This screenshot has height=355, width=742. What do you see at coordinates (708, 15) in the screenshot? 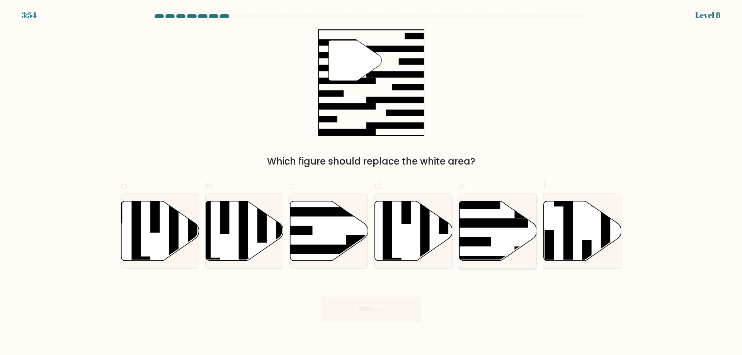
I see `div: Level 8` at bounding box center [708, 15].